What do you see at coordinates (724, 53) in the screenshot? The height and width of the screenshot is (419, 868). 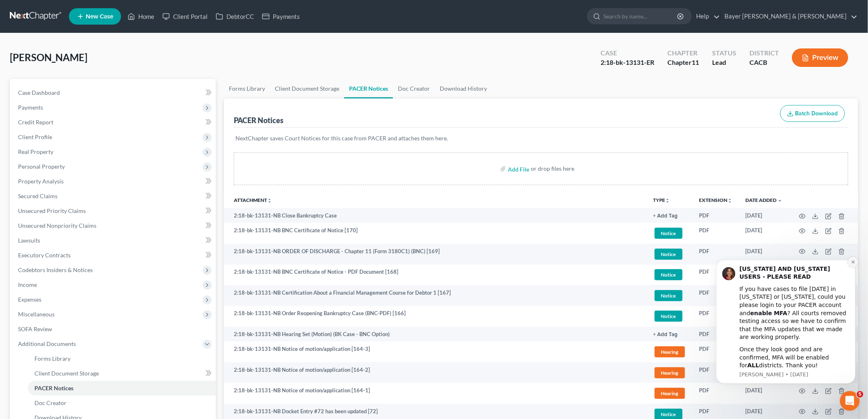 I see `div: Status` at bounding box center [724, 53].